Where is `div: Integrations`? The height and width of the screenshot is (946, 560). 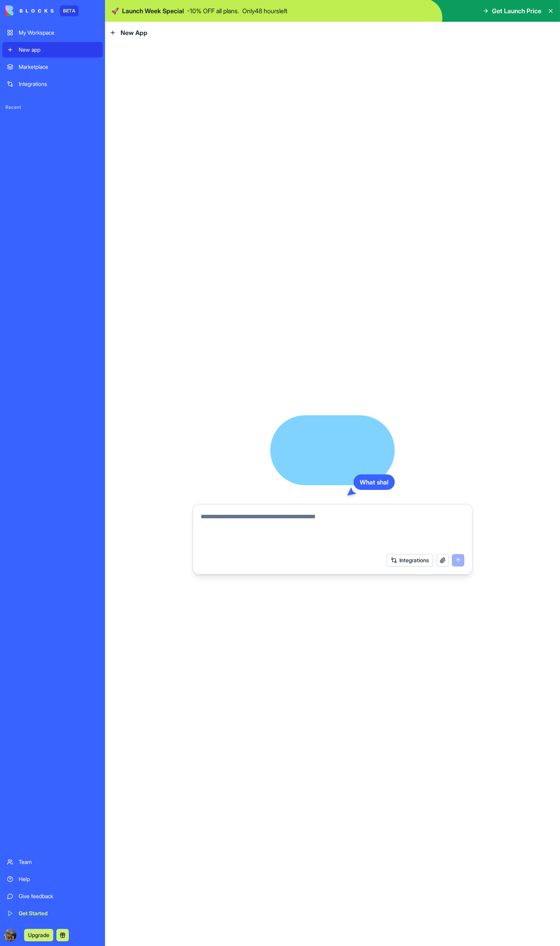 div: Integrations is located at coordinates (58, 84).